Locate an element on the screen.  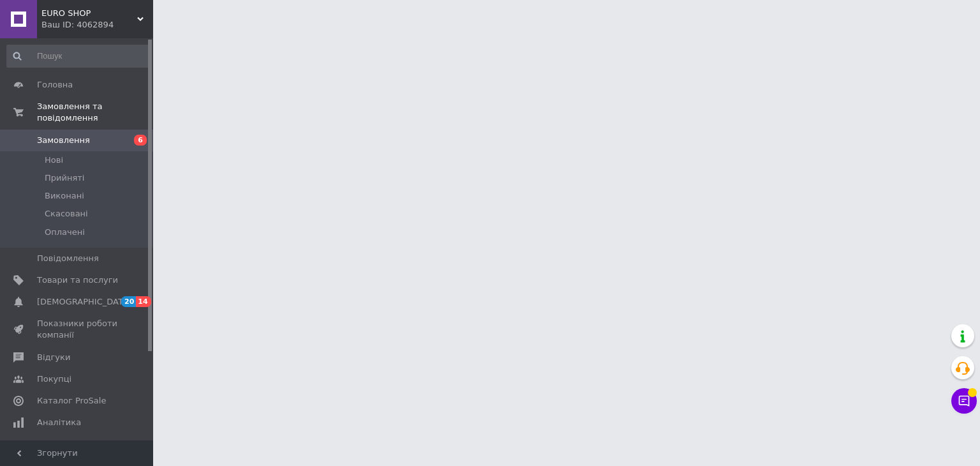
span: Скасовані is located at coordinates (66, 214).